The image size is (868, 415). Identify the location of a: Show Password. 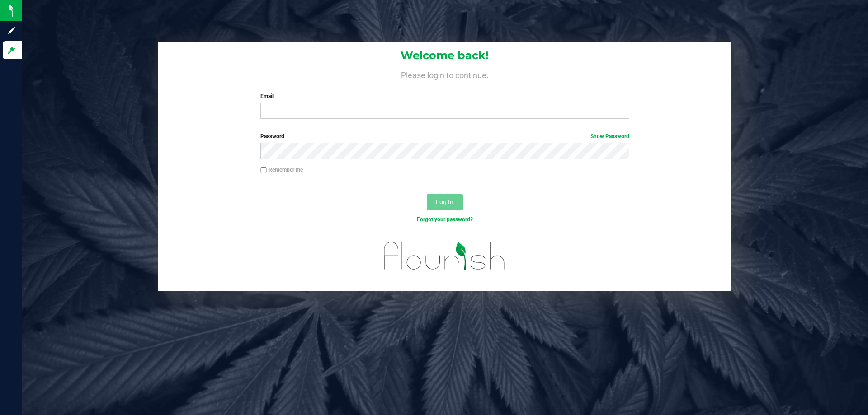
(610, 136).